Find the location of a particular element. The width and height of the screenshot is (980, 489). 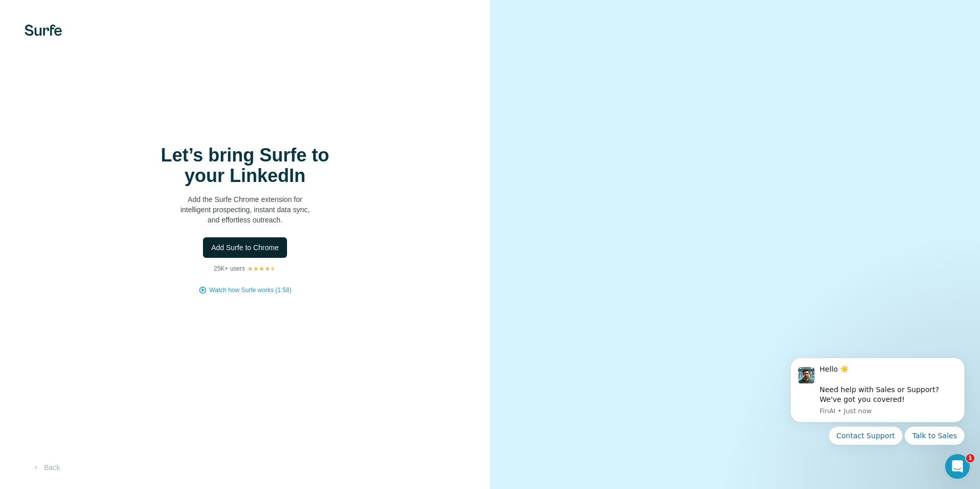

div: Message content is located at coordinates (113, 40).